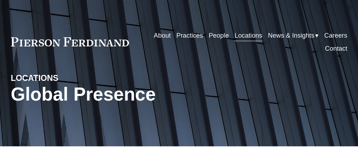 The image size is (358, 147). Describe the element at coordinates (162, 35) in the screenshot. I see `a: About` at that location.